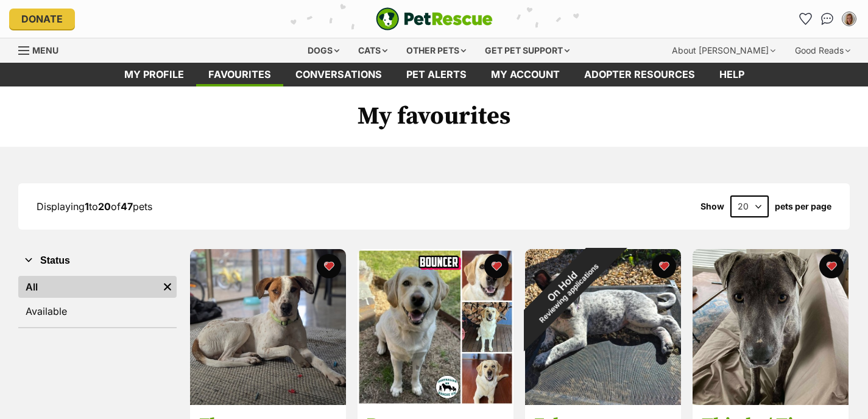  Describe the element at coordinates (97, 300) in the screenshot. I see `div: Status` at that location.